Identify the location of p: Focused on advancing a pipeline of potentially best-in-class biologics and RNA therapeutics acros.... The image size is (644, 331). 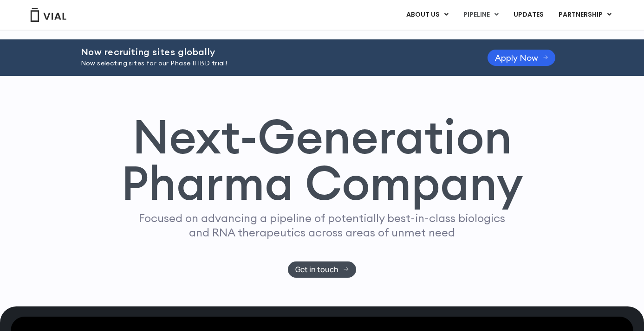
(322, 226).